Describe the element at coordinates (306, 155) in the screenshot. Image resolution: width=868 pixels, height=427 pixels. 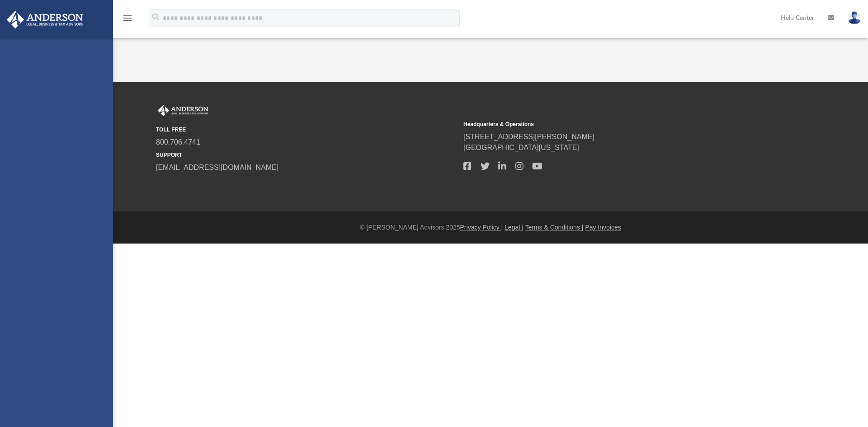
I see `small: SUPPORT` at that location.